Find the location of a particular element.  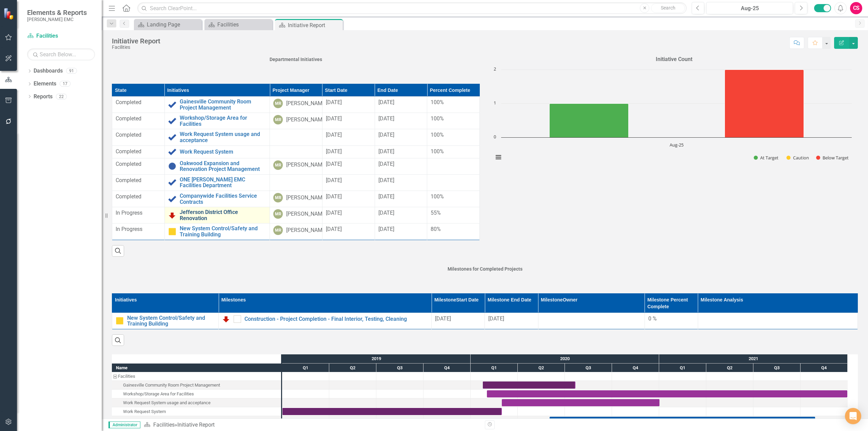

text: 2 is located at coordinates (495, 69).